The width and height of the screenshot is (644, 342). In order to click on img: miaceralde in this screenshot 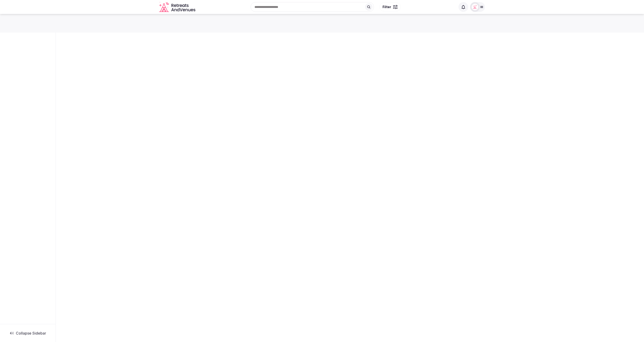, I will do `click(475, 7)`.